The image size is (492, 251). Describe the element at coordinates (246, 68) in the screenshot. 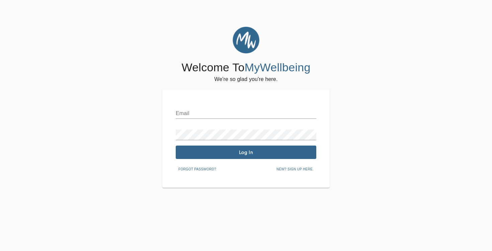

I see `h4: Welcome To` at that location.